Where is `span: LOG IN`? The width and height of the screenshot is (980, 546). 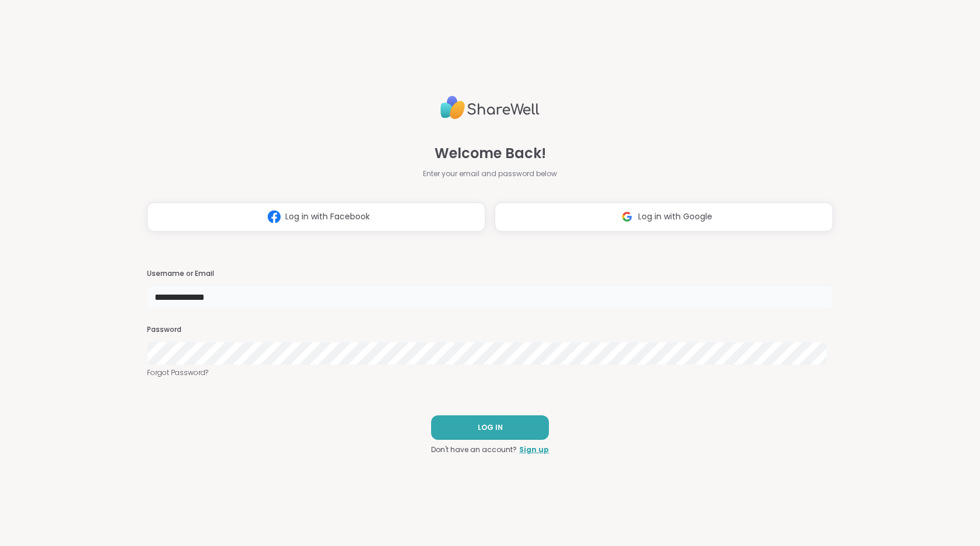
span: LOG IN is located at coordinates (490, 428).